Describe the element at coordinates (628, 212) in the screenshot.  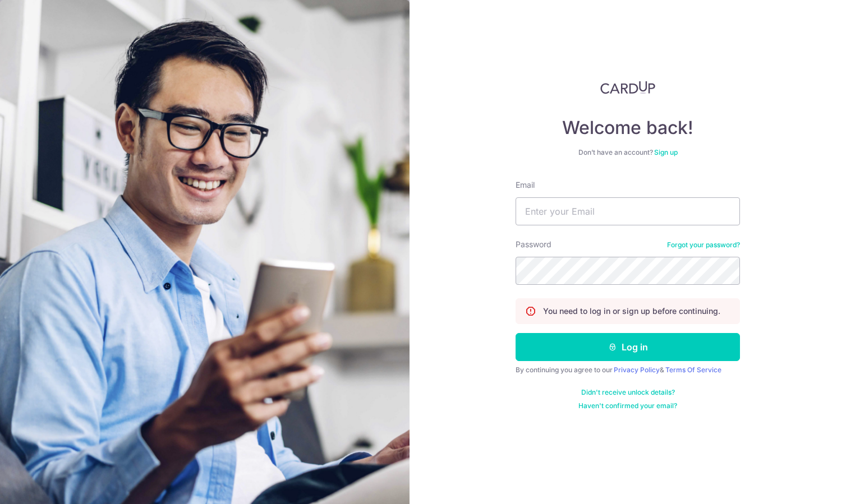
I see `input: Enter your Email` at that location.